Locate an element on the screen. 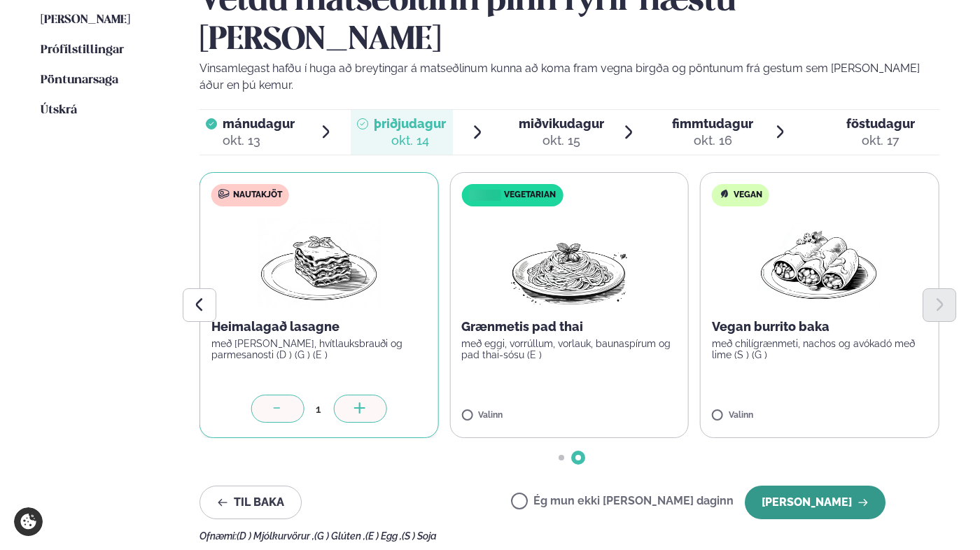  p: með eggi, vorrúllum, vorlauk, baunaspírum og pad thai-sósu (E ) is located at coordinates (569, 349).